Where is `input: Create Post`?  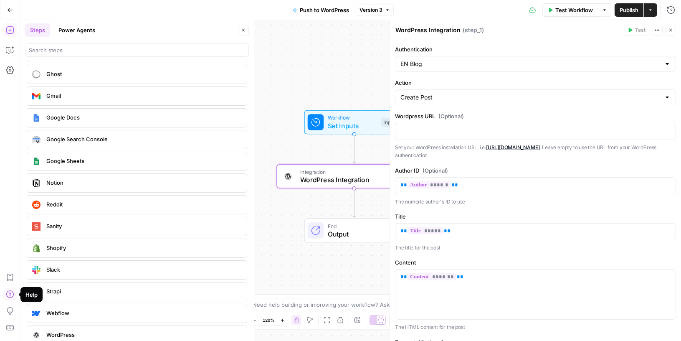 input: Create Post is located at coordinates (531, 97).